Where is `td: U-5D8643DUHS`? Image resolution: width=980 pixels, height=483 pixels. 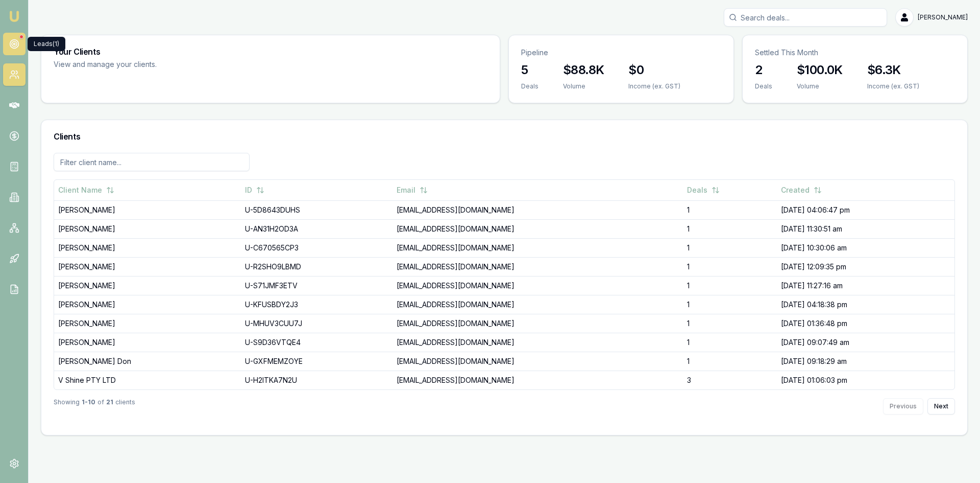 td: U-5D8643DUHS is located at coordinates (317, 209).